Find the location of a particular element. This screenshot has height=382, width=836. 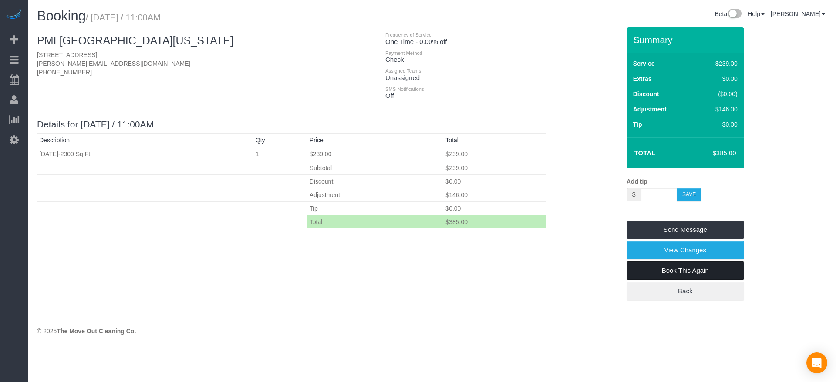

img: New interface is located at coordinates (734, 14).